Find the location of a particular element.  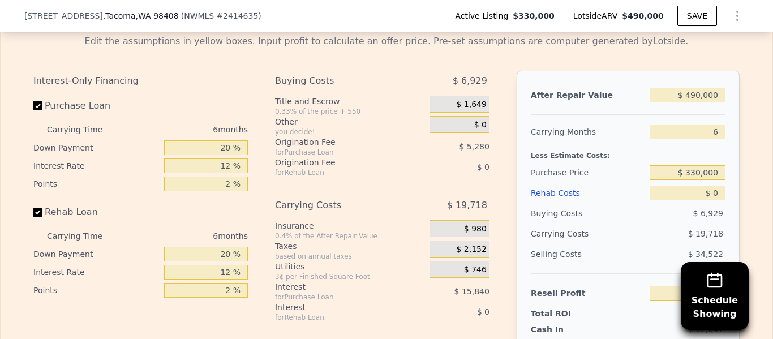

div: Rehab Costs is located at coordinates (588, 193).